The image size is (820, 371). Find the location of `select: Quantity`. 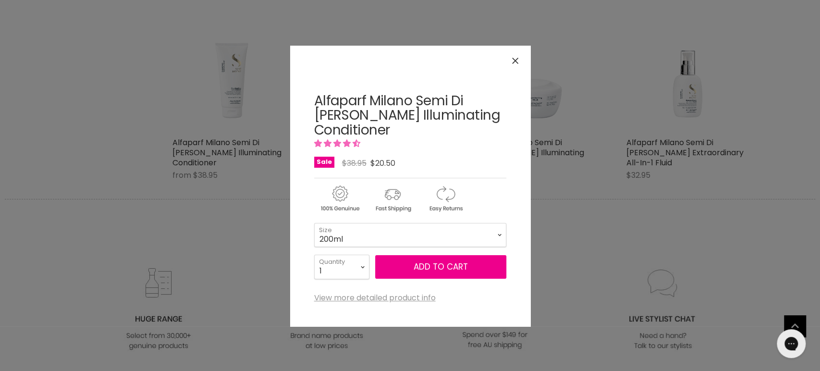

select: Quantity is located at coordinates (341, 266).